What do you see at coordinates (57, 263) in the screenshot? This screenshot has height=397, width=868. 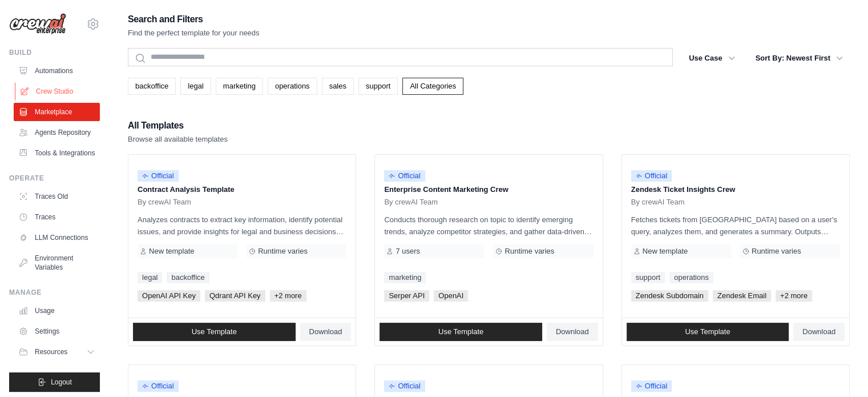 I see `a: Environment Variables` at bounding box center [57, 263].